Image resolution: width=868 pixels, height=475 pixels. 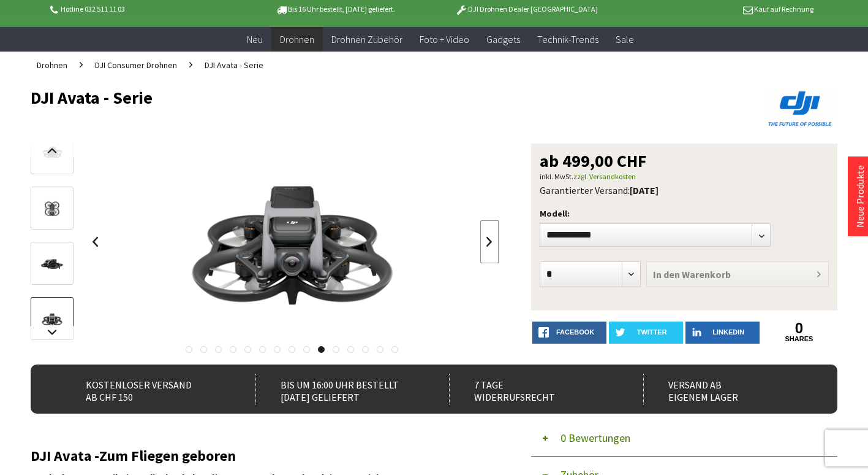 I want to click on span: Gadgets, so click(x=503, y=39).